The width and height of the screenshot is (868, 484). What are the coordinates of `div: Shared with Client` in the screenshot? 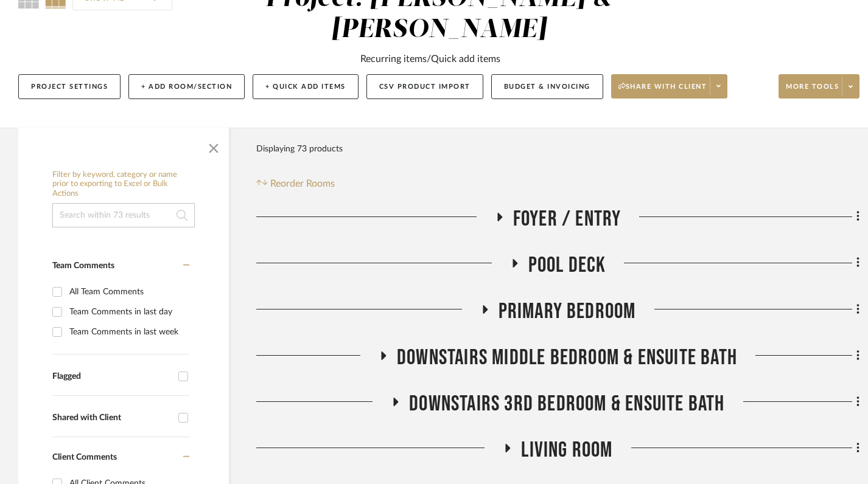 It's located at (112, 418).